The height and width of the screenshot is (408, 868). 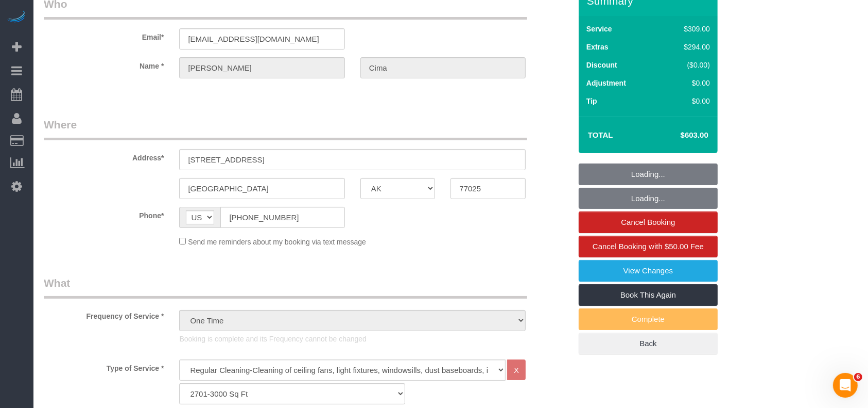 I want to click on a: View Changes, so click(x=648, y=270).